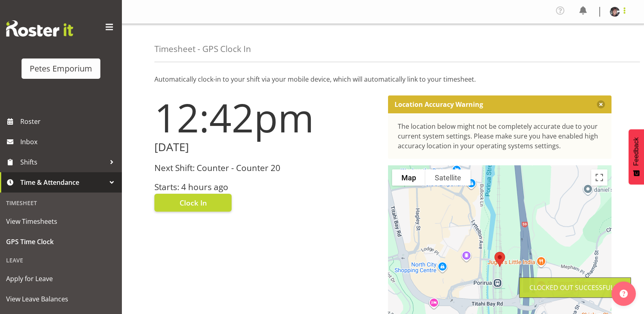 The width and height of the screenshot is (644, 314). What do you see at coordinates (61, 279) in the screenshot?
I see `span: Apply for Leave` at bounding box center [61, 279].